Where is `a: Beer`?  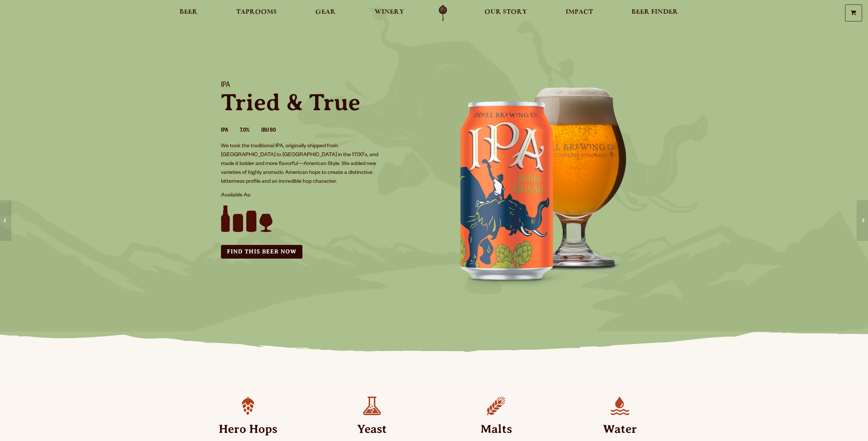
a: Beer is located at coordinates (188, 13).